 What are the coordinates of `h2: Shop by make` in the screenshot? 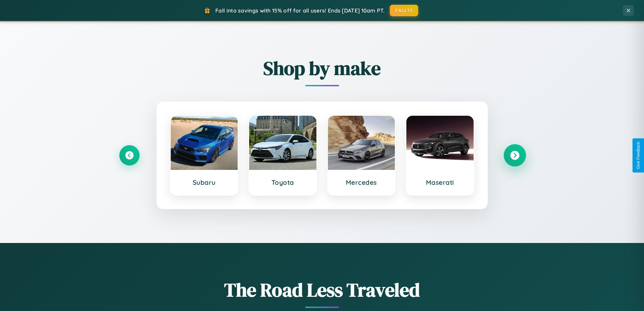 It's located at (322, 68).